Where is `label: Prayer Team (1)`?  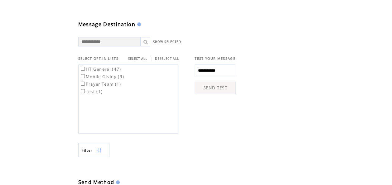 label: Prayer Team (1) is located at coordinates (100, 84).